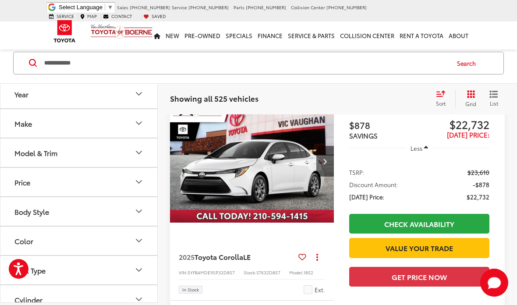 Image resolution: width=517 pixels, height=305 pixels. What do you see at coordinates (317, 257) in the screenshot?
I see `span: dropdown dots` at bounding box center [317, 257].